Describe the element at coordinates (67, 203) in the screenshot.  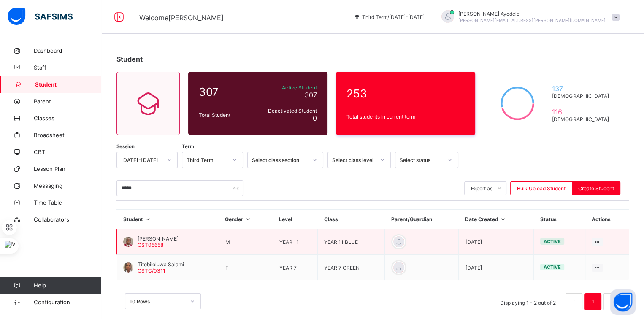
I see `span: Time Table` at that location.